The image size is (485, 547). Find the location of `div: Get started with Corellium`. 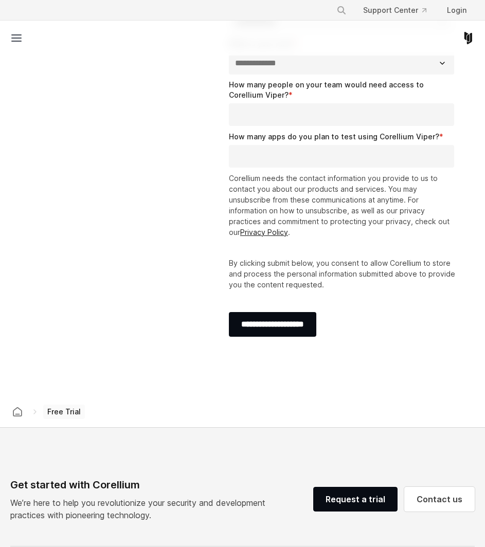

div: Get started with Corellium is located at coordinates (142, 485).